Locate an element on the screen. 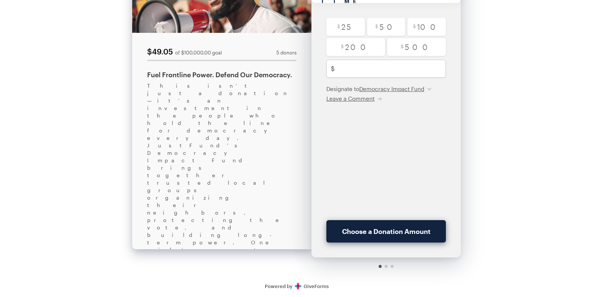  button: Choose a Donation Amount is located at coordinates (386, 232).